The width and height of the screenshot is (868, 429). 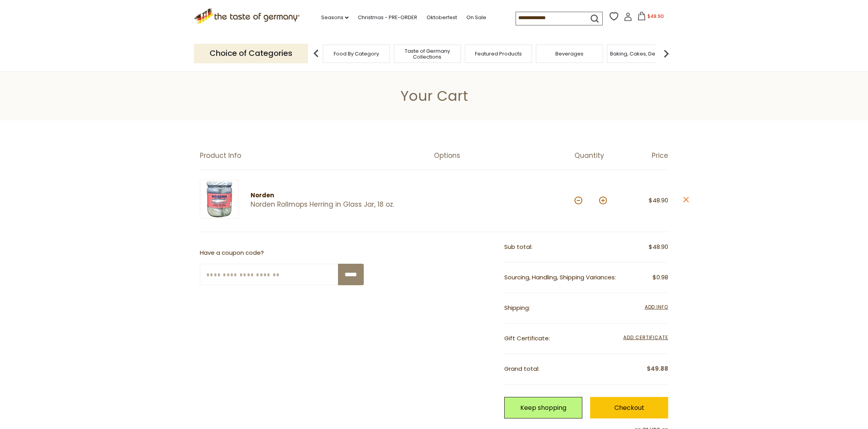 What do you see at coordinates (356, 53) in the screenshot?
I see `span: Food By Category` at bounding box center [356, 53].